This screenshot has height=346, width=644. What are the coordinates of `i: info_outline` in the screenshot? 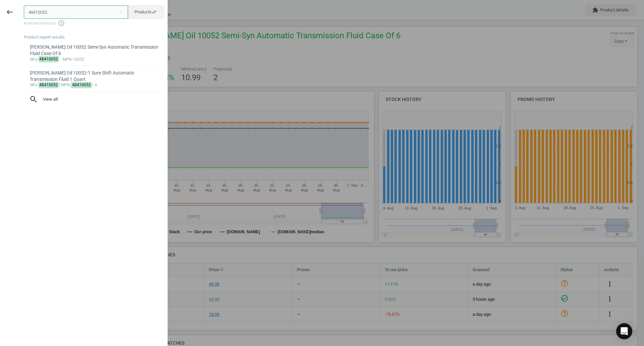 It's located at (62, 23).